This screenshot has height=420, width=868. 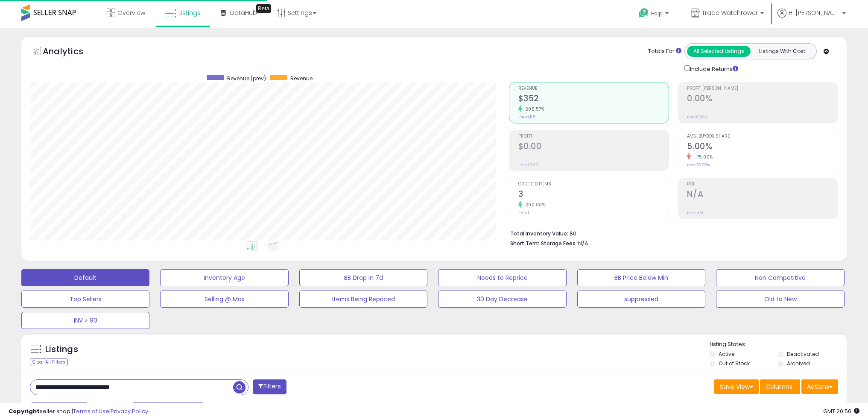 What do you see at coordinates (799, 363) in the screenshot?
I see `label: Archived` at bounding box center [799, 363].